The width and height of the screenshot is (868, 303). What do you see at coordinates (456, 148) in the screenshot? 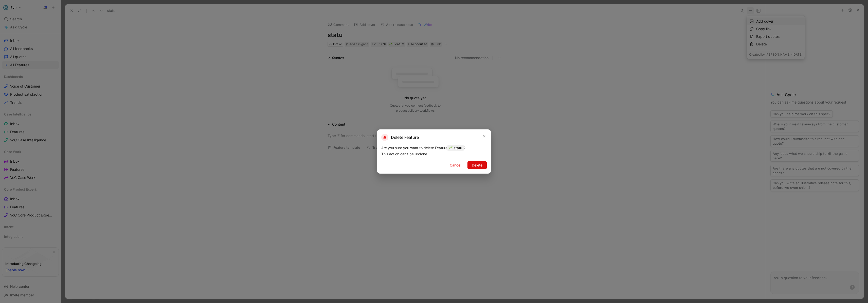
I see `span: statu` at bounding box center [456, 148].